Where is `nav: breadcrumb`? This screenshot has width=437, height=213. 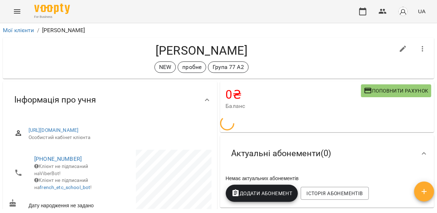
nav: breadcrumb is located at coordinates (218, 30).